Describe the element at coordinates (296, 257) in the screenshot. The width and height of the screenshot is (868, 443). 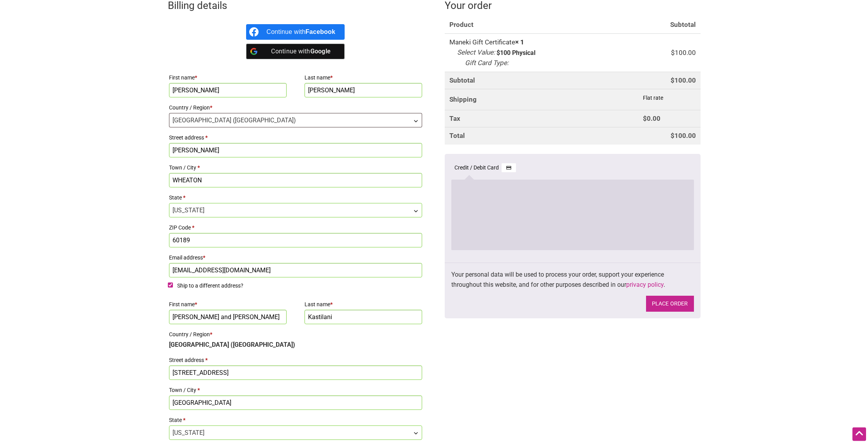
I see `label: Email address` at that location.